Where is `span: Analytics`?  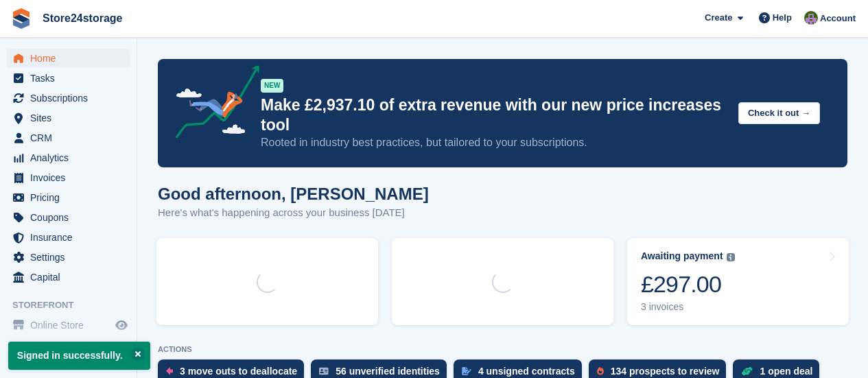 span: Analytics is located at coordinates (72, 158).